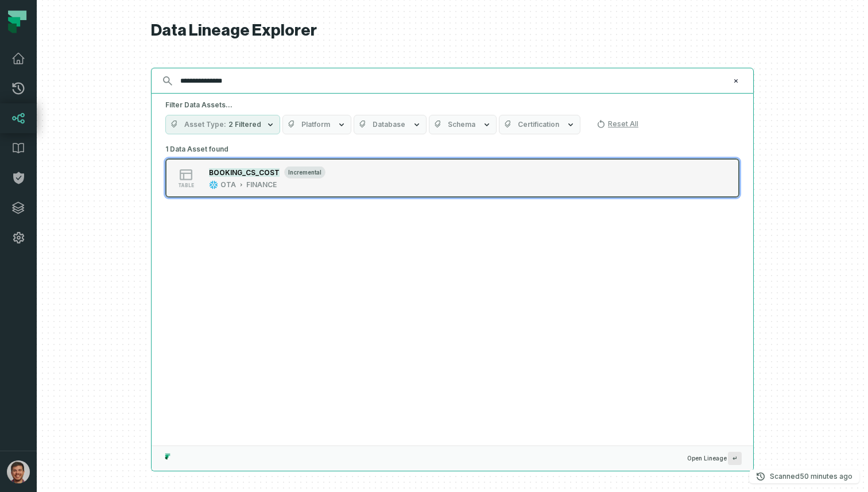 Image resolution: width=868 pixels, height=492 pixels. What do you see at coordinates (228, 185) in the screenshot?
I see `div: OTA` at bounding box center [228, 185].